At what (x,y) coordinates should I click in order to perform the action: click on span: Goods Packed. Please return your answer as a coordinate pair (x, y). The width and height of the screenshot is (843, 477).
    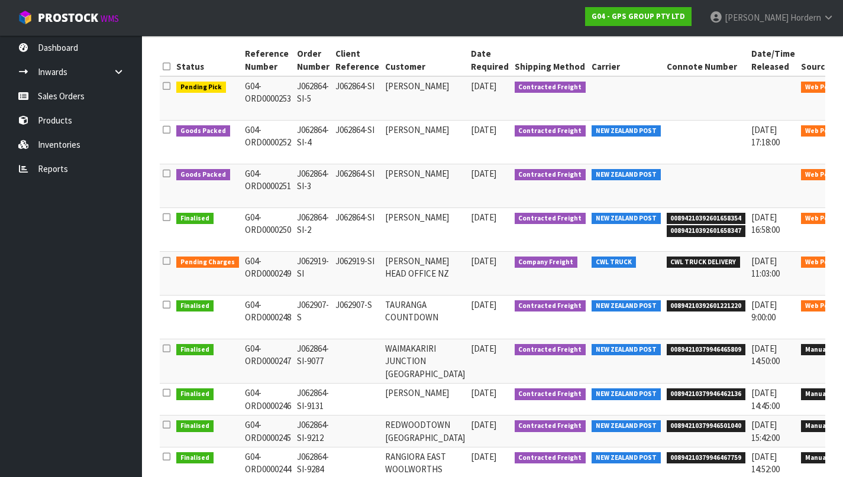
    Looking at the image, I should click on (203, 131).